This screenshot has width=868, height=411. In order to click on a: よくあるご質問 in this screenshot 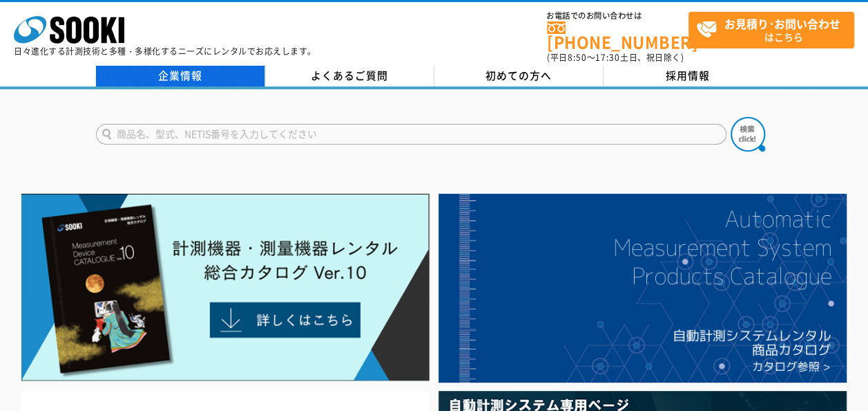, I will do `click(350, 76)`.